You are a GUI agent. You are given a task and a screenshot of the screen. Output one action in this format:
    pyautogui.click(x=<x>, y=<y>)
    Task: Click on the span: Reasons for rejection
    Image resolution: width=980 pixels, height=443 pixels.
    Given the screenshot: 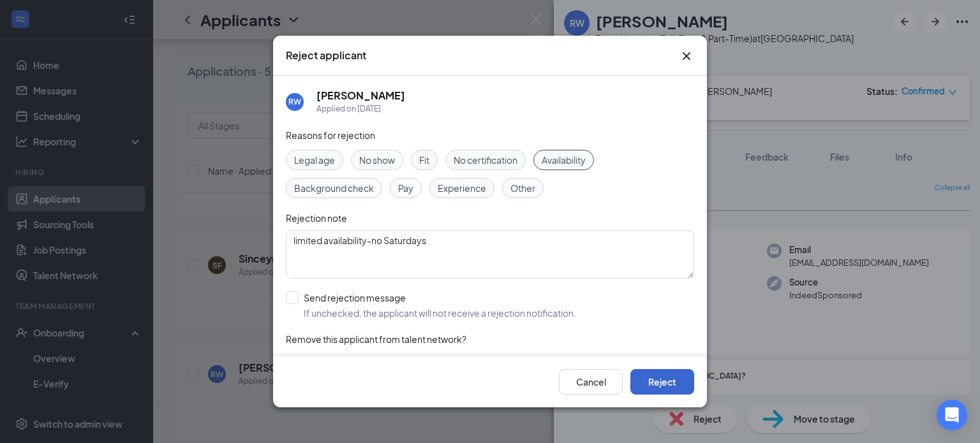 What is the action you would take?
    pyautogui.click(x=331, y=135)
    